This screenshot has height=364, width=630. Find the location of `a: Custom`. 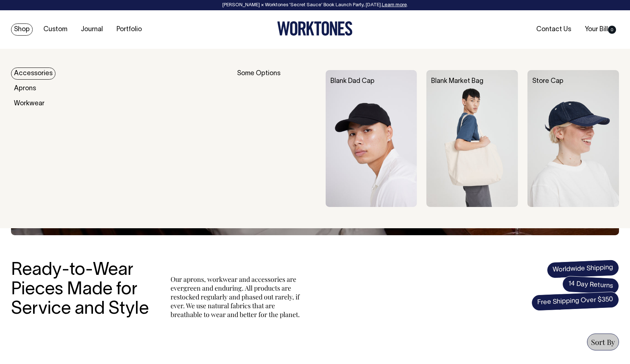

a: Custom is located at coordinates (55, 29).